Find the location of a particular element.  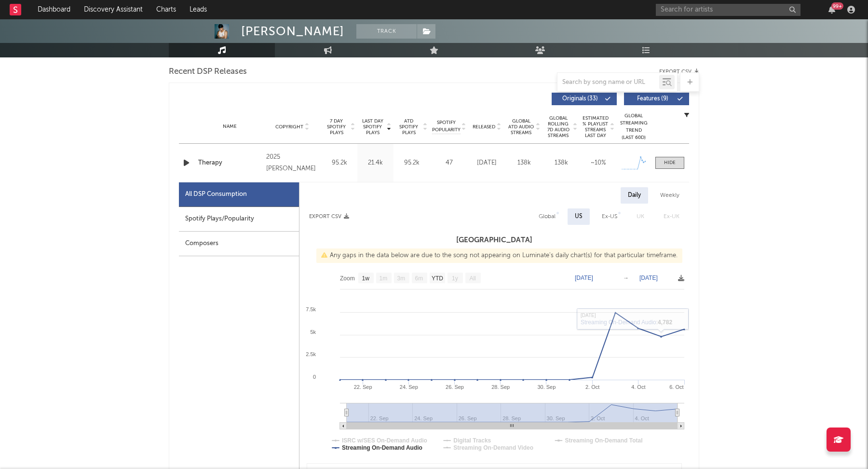

span: Originals ( 33 ) is located at coordinates (580, 99).